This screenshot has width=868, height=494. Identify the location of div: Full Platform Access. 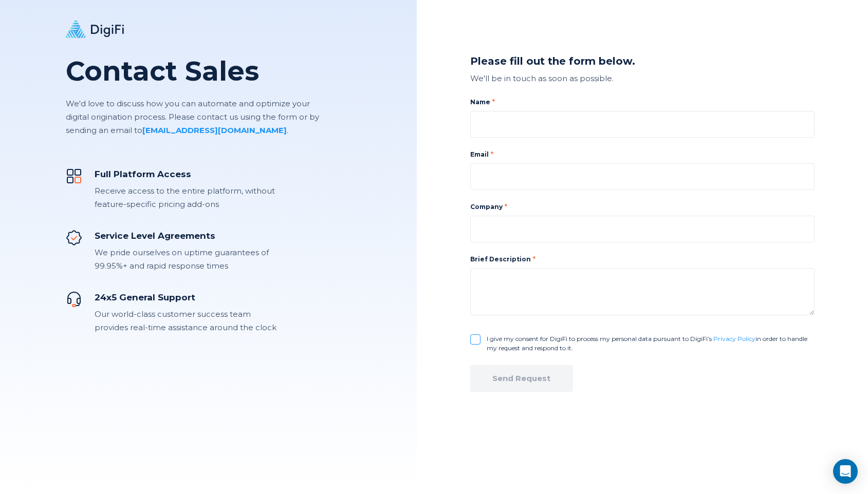
(186, 174).